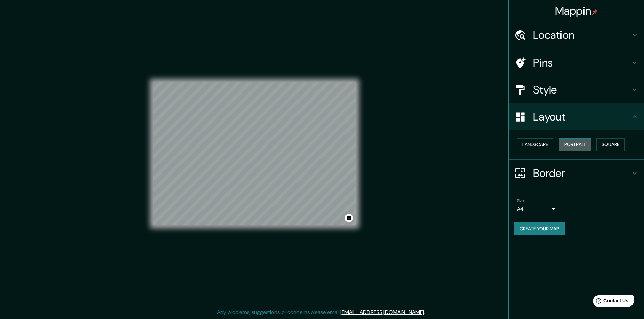 This screenshot has height=319, width=644. What do you see at coordinates (595, 12) in the screenshot?
I see `img: pin-icon.png` at bounding box center [595, 12].